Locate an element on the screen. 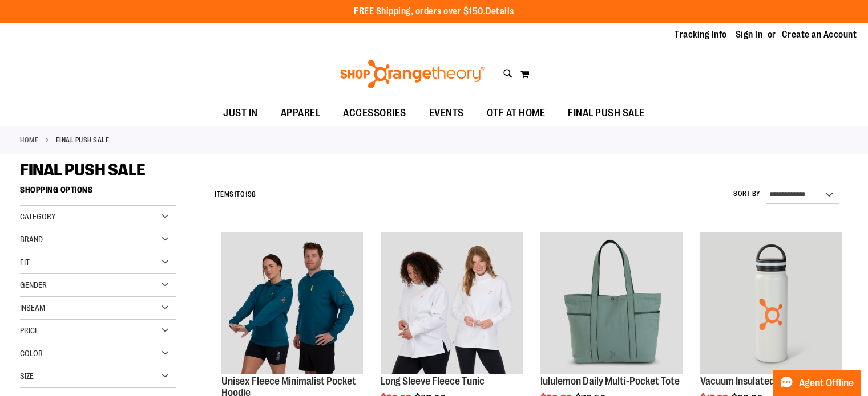 This screenshot has width=868, height=396. div: Inseam is located at coordinates (97, 309).